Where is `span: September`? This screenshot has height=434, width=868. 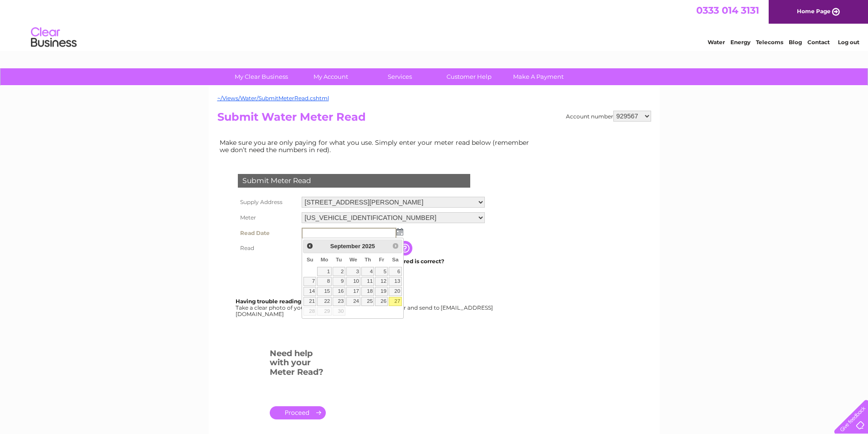
span: September is located at coordinates (345, 246).